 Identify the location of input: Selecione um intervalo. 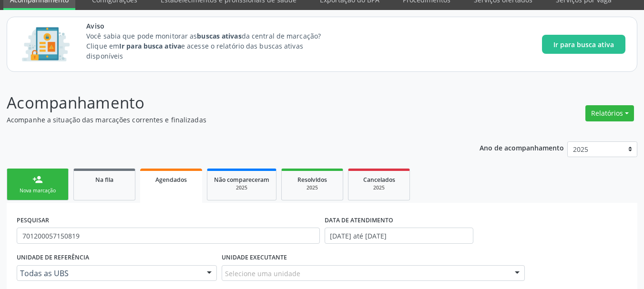
(399, 236).